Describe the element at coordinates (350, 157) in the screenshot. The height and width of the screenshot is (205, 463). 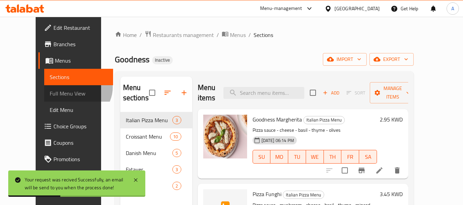
I see `span: FR` at that location.